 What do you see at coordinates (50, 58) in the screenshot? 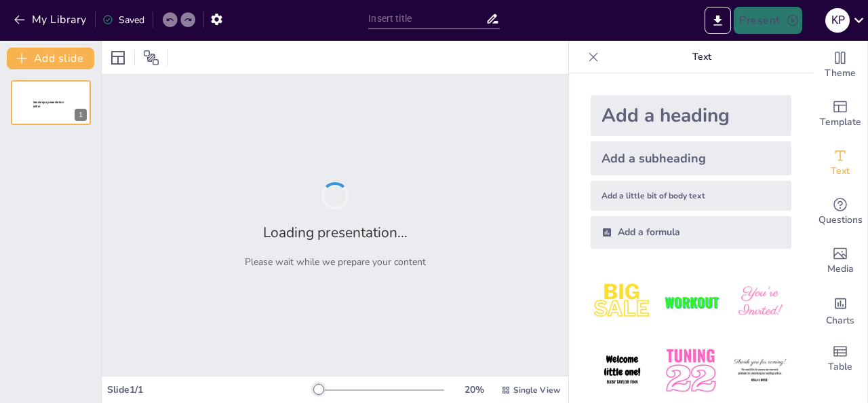
I see `button: Add slide` at bounding box center [50, 58].